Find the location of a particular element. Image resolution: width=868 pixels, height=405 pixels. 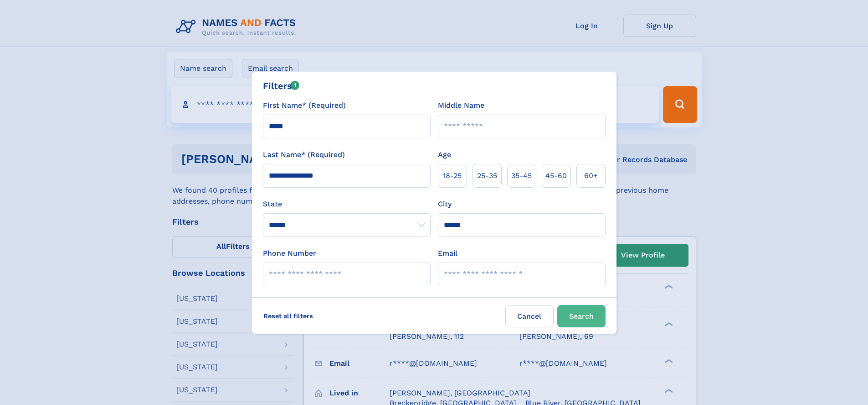

span: 25‑35 is located at coordinates (487, 176).